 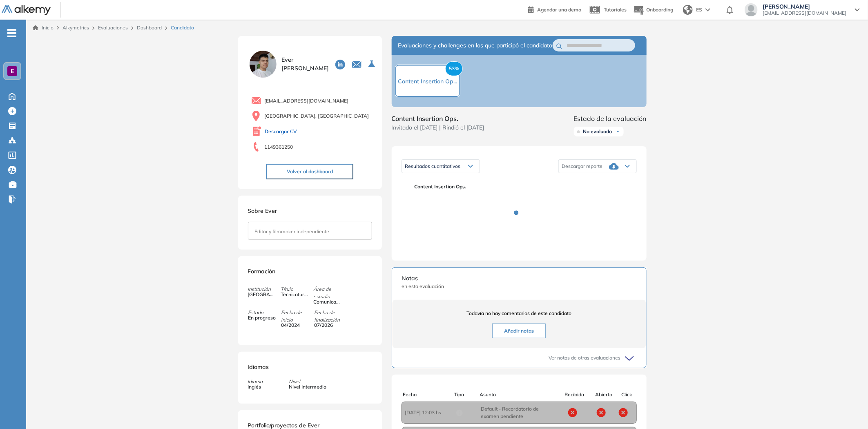 I want to click on span: Nivel, so click(x=308, y=382).